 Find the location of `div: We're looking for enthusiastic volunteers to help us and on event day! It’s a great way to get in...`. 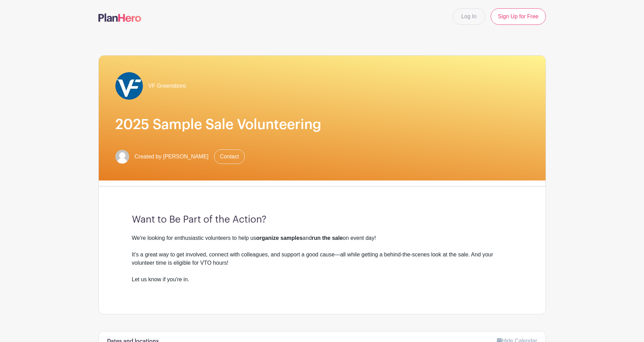

div: We're looking for enthusiastic volunteers to help us and on event day! It’s a great way to get in... is located at coordinates (322, 255).